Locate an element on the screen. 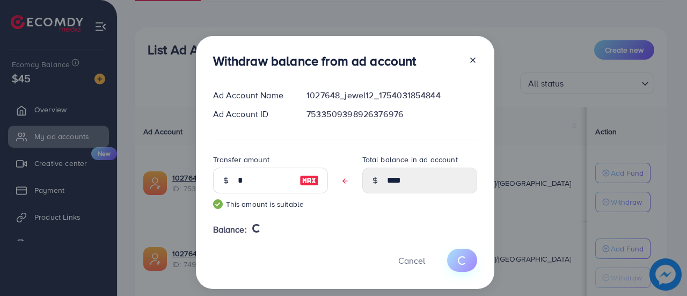 This screenshot has height=296, width=687. label: Transfer amount is located at coordinates (241, 159).